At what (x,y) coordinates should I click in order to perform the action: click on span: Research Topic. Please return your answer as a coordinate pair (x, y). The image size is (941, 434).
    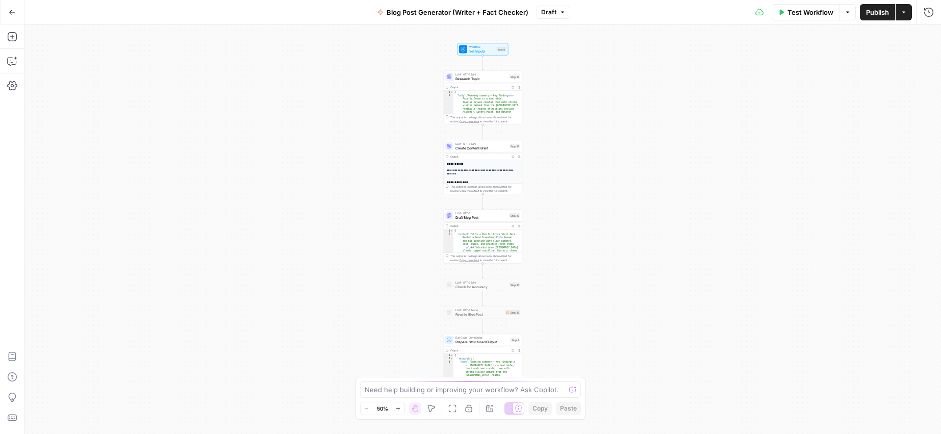
    Looking at the image, I should click on (481, 79).